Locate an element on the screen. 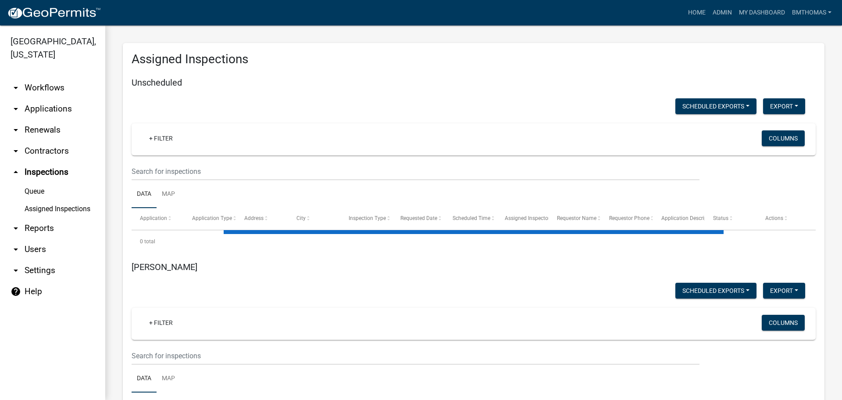 The width and height of the screenshot is (842, 400). span: Inspection Type is located at coordinates (367, 218).